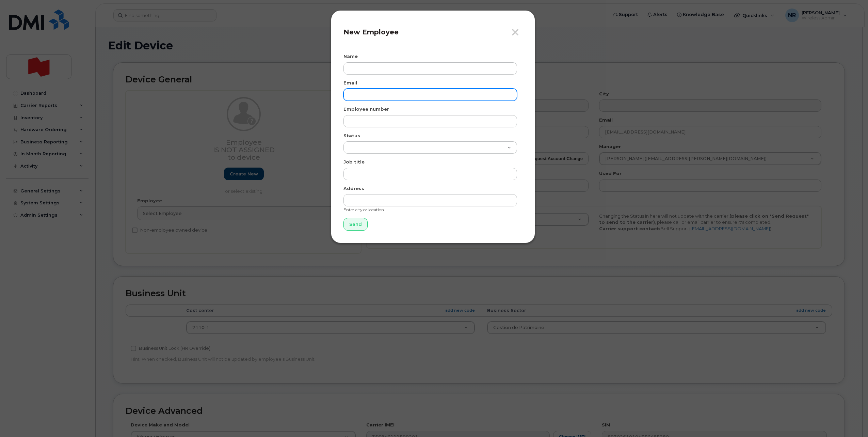 Image resolution: width=868 pixels, height=437 pixels. What do you see at coordinates (354, 188) in the screenshot?
I see `label: Address` at bounding box center [354, 188].